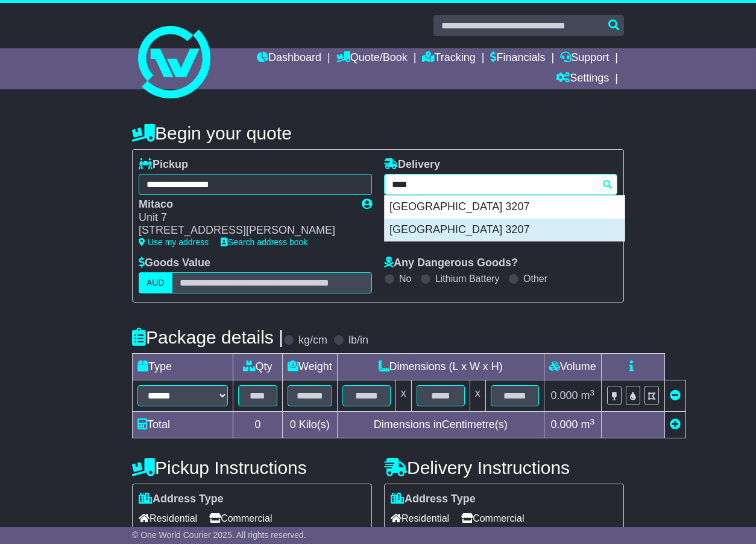  Describe the element at coordinates (258, 425) in the screenshot. I see `td: 0` at that location.